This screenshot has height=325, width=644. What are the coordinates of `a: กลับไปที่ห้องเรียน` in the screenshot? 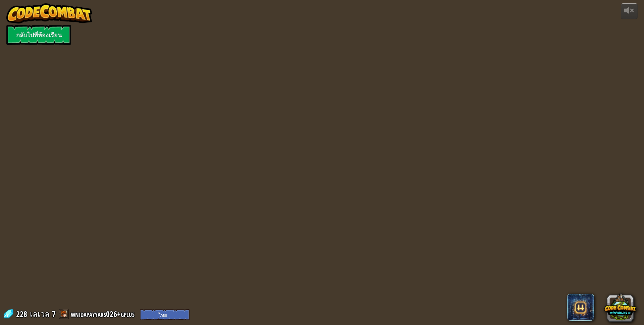 It's located at (38, 35).